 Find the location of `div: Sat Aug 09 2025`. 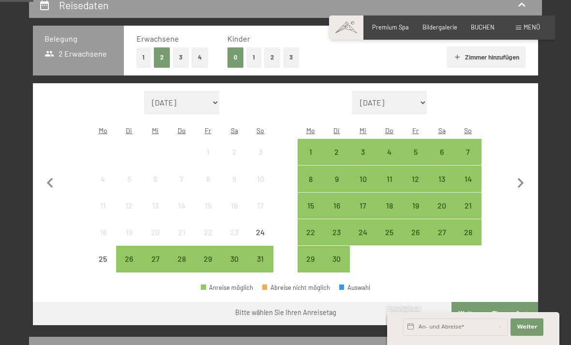

div: Sat Aug 09 2025 is located at coordinates (234, 179).